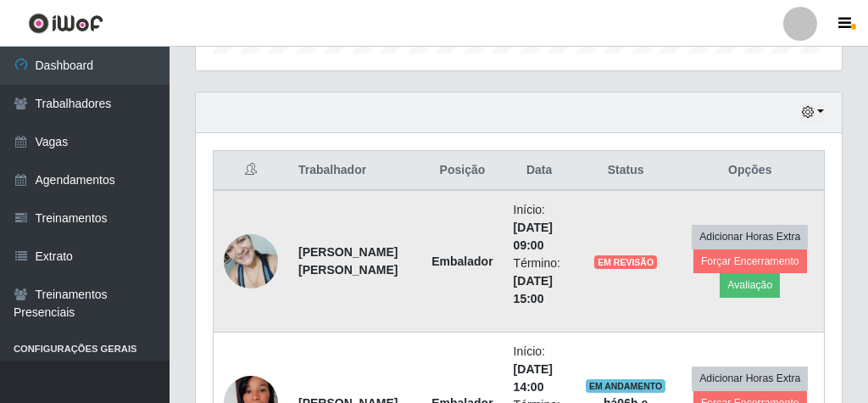 The image size is (868, 403). What do you see at coordinates (625, 170) in the screenshot?
I see `th: Status` at bounding box center [625, 170].